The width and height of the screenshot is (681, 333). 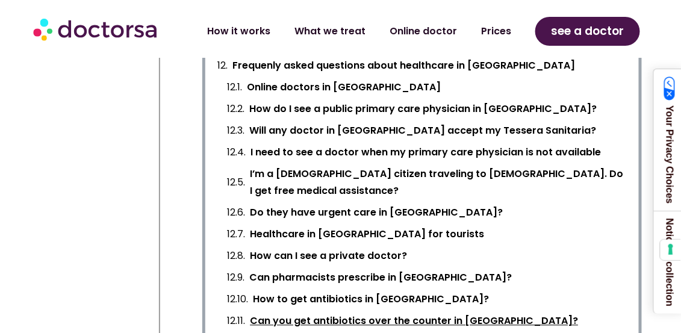 What do you see at coordinates (423, 31) in the screenshot?
I see `a: Online doctor` at bounding box center [423, 31].